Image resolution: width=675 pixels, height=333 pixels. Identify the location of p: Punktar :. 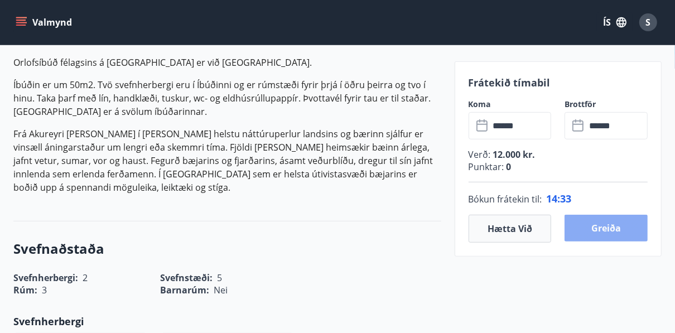
(558, 167).